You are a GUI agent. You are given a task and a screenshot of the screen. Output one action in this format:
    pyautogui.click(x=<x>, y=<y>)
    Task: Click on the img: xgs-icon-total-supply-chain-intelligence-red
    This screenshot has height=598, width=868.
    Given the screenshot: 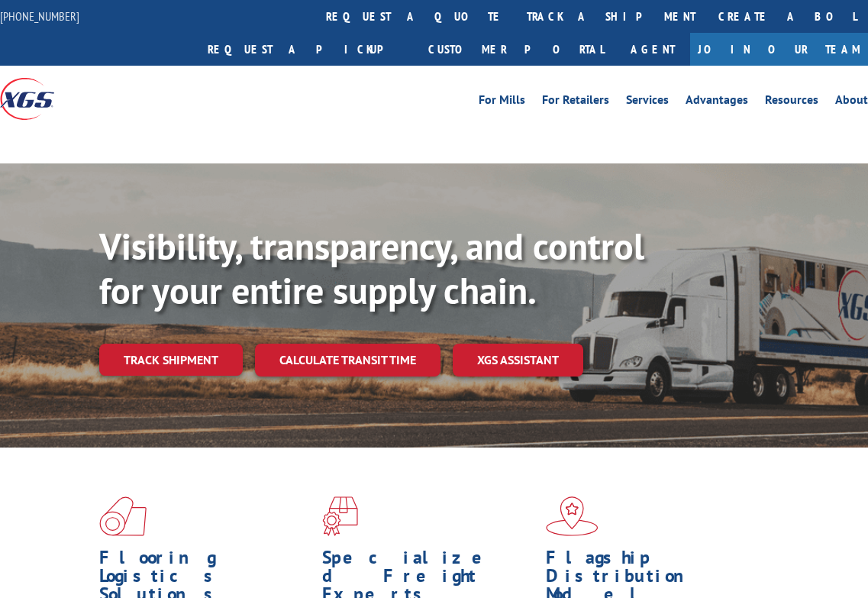 What is the action you would take?
    pyautogui.click(x=123, y=516)
    